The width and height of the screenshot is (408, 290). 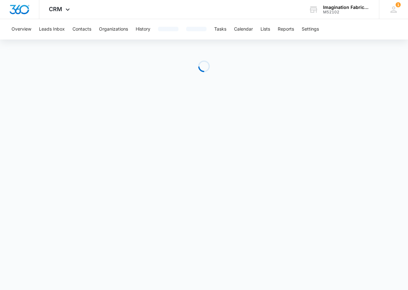 What do you see at coordinates (346, 7) in the screenshot?
I see `div: account name` at bounding box center [346, 7].